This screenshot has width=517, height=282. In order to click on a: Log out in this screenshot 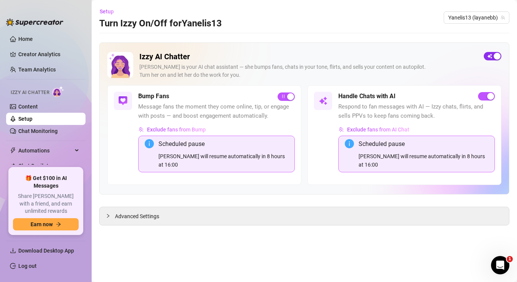, I will do `click(27, 266)`.